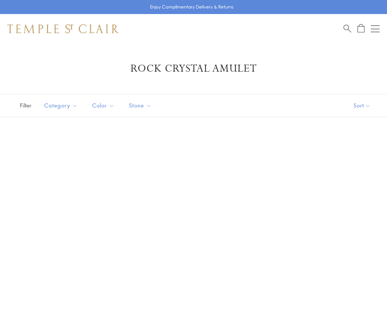  What do you see at coordinates (62, 105) in the screenshot?
I see `span: Category` at bounding box center [62, 105].